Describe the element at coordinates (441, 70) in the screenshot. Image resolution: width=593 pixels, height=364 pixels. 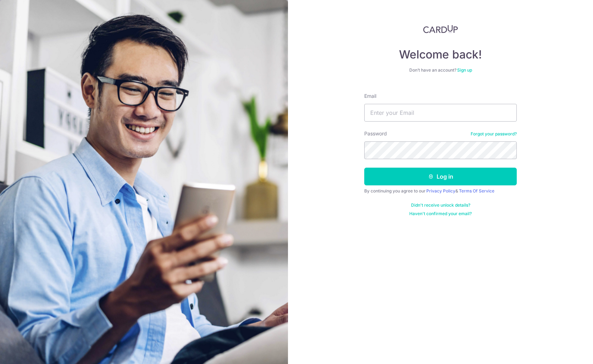
I see `div: Don’t have an account?` at that location.